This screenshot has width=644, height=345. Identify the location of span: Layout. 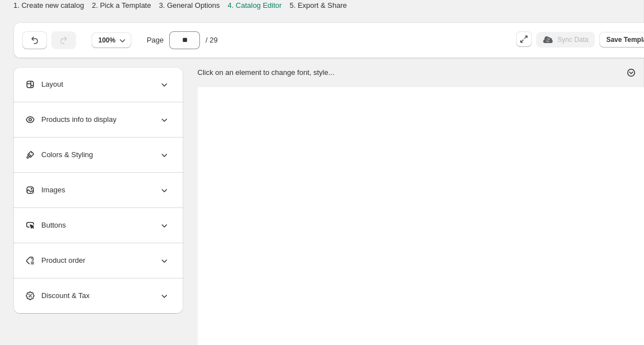
(43, 85).